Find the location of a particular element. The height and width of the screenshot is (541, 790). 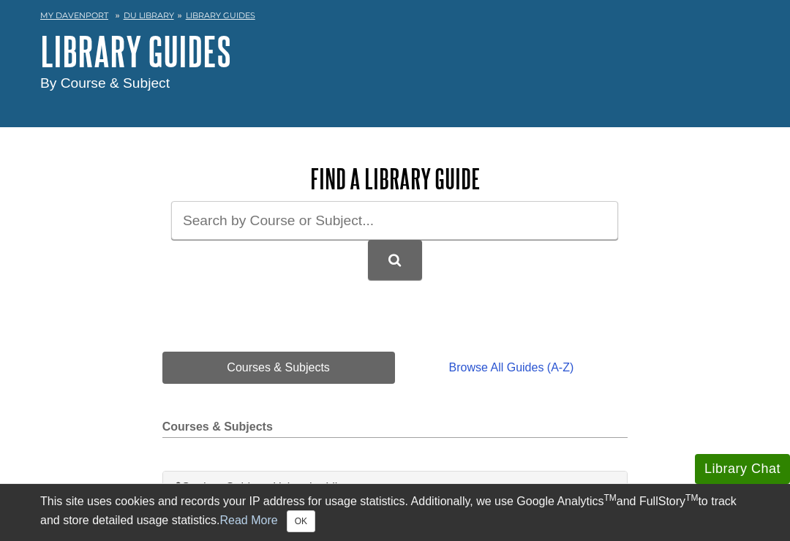

h2: Find a Library Guide is located at coordinates (395, 178).